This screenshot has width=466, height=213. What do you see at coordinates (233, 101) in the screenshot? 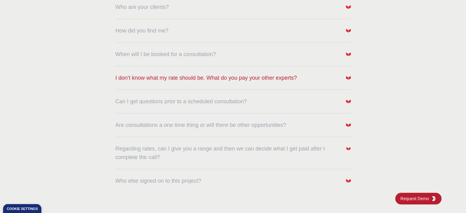
I see `button: Can I get questions prior to a scheduled consultation?Arrow` at bounding box center [233, 101].